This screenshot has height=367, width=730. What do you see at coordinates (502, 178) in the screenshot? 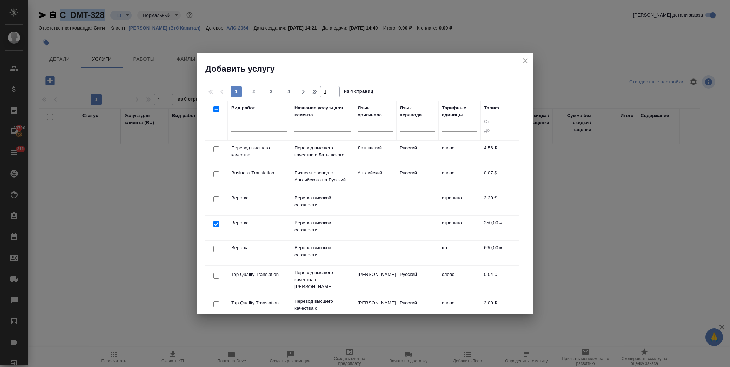
I see `td: 0,07 $` at bounding box center [502, 178].